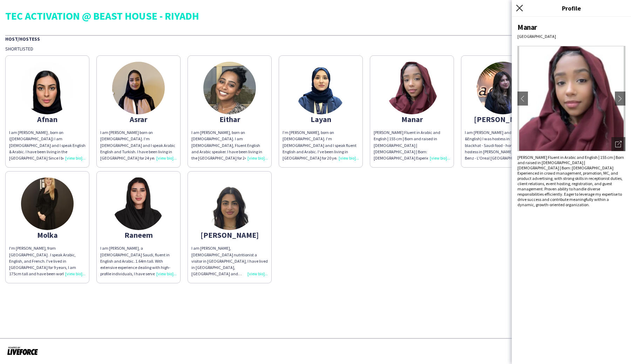 Image resolution: width=631 pixels, height=364 pixels. Describe the element at coordinates (48, 119) in the screenshot. I see `div: Afnan` at that location.